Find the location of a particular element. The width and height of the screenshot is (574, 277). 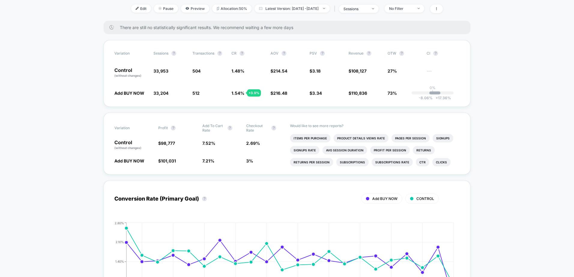

span: CI is located at coordinates (443, 53).